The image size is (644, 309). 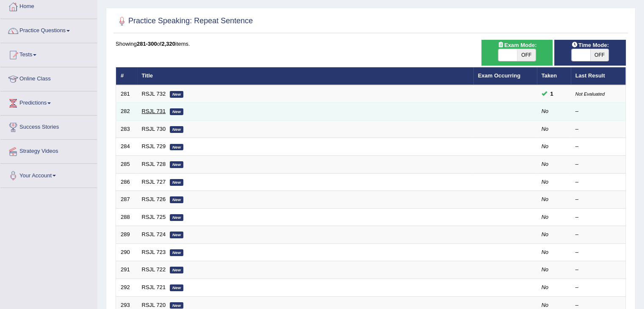 What do you see at coordinates (154, 252) in the screenshot?
I see `a: RSJL 723` at bounding box center [154, 252].